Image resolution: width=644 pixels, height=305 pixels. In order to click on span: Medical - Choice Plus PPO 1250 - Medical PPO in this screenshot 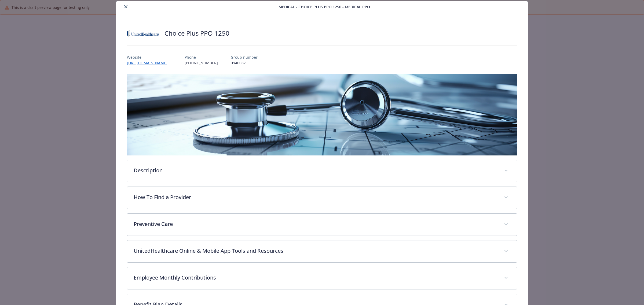, I will do `click(324, 7)`.